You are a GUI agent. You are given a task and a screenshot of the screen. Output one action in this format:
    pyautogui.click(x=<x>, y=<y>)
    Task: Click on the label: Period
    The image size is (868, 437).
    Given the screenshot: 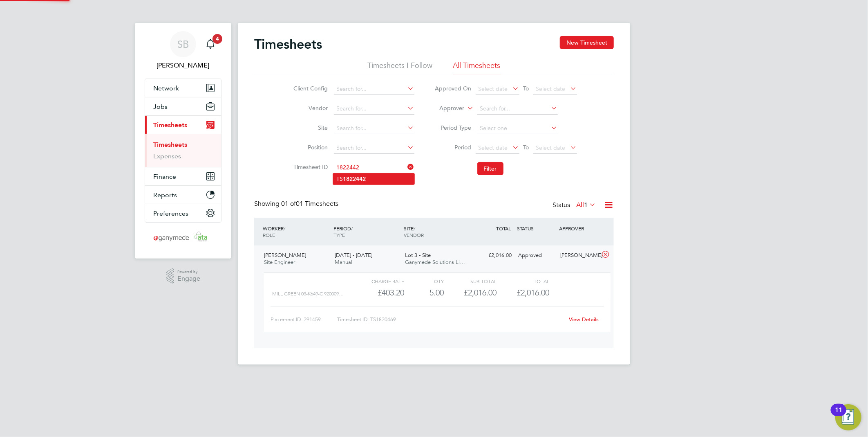 What is the action you would take?
    pyautogui.click(x=453, y=147)
    